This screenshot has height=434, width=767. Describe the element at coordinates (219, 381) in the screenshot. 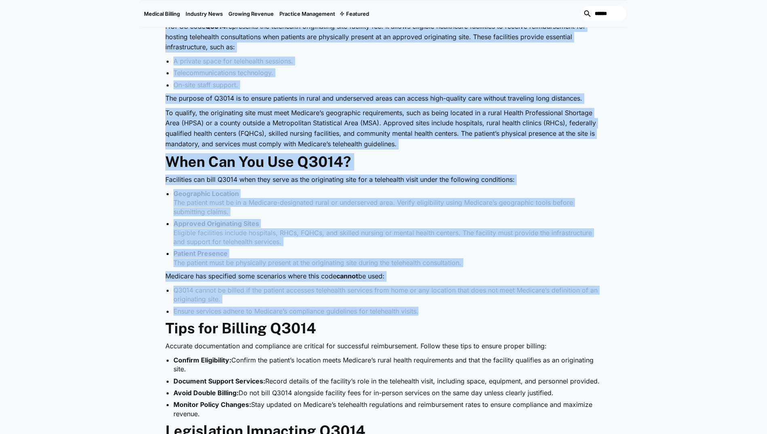

I see `strong: Document Support Services:` at that location.